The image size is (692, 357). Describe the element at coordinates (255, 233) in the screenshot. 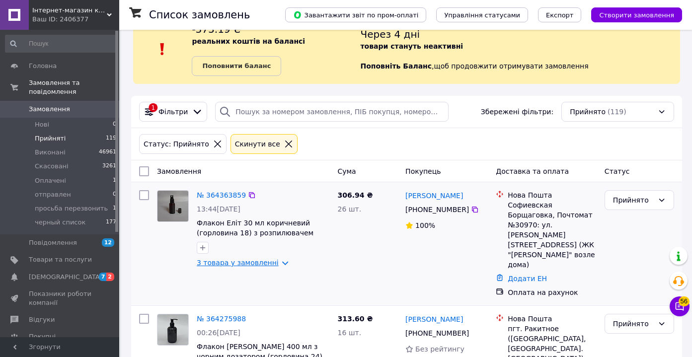

I see `a: Флакон Еліт 30 мл коричневий (горловина 18) з розпилювачем чорним (тара для косметики)` at that location.